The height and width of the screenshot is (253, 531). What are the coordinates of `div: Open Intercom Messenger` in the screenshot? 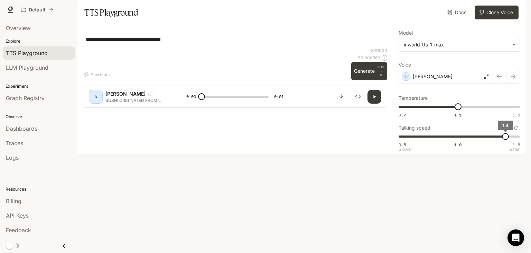 It's located at (516, 237).